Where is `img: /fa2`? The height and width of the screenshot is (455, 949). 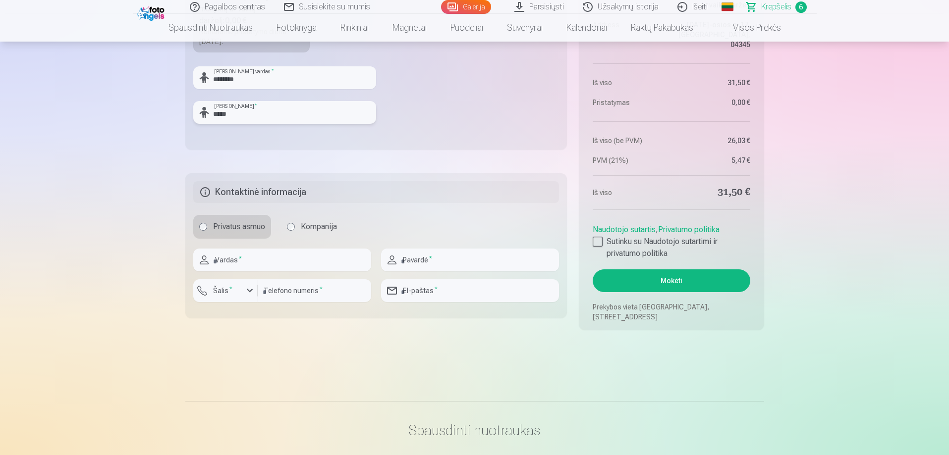
img: /fa2 is located at coordinates (152, 12).